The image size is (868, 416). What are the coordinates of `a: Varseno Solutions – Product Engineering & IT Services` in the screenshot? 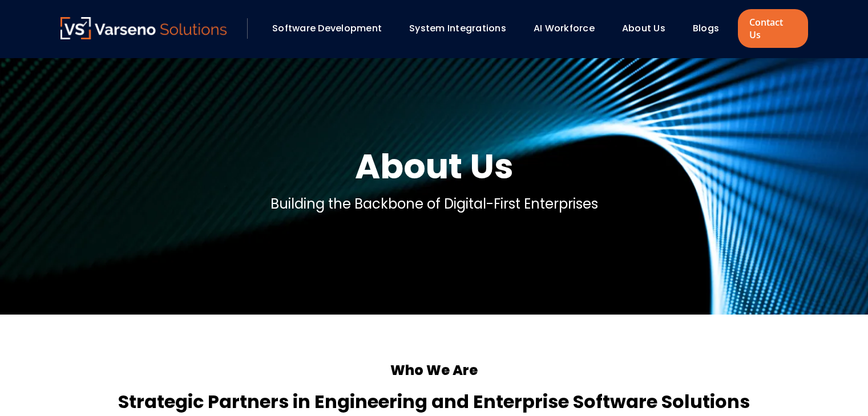 It's located at (144, 28).